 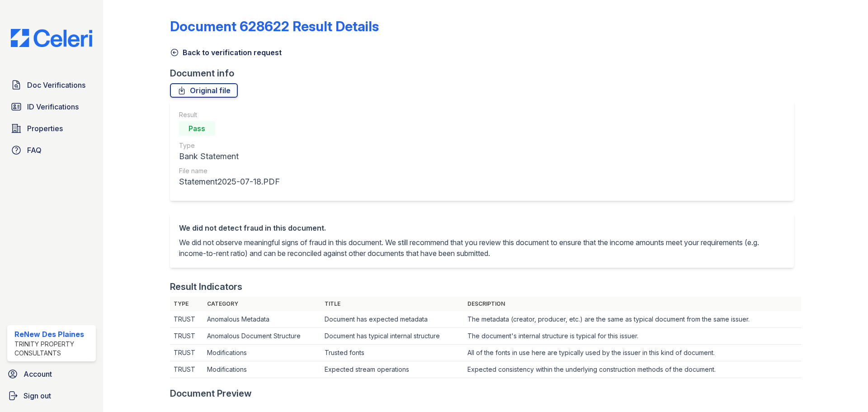 What do you see at coordinates (52, 396) in the screenshot?
I see `a: Sign out` at bounding box center [52, 396].